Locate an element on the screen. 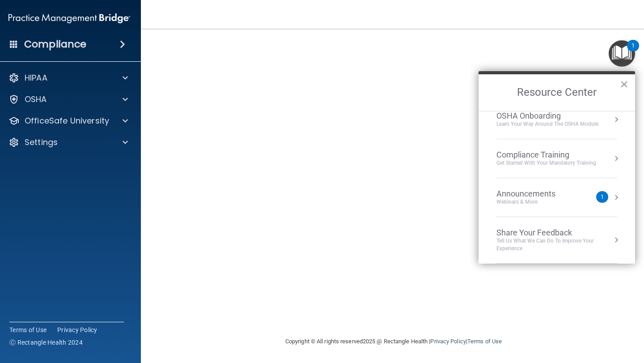 This screenshot has width=644, height=363. p: Settings is located at coordinates (41, 142).